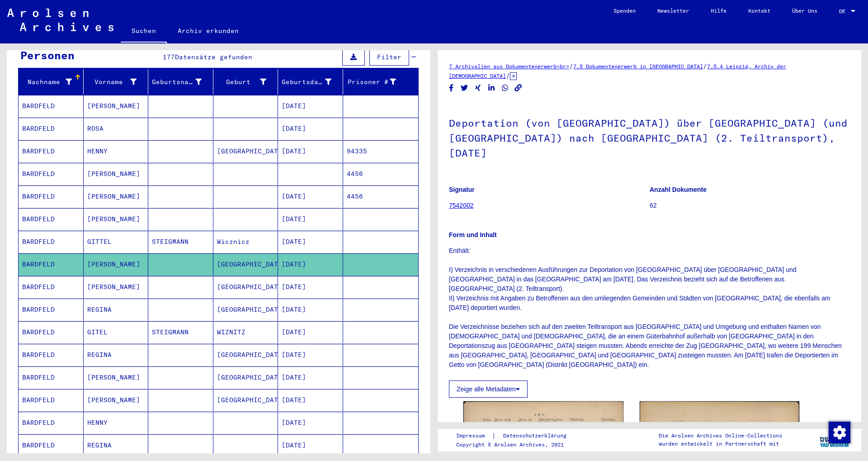  I want to click on mat-cell: 94335, so click(381, 151).